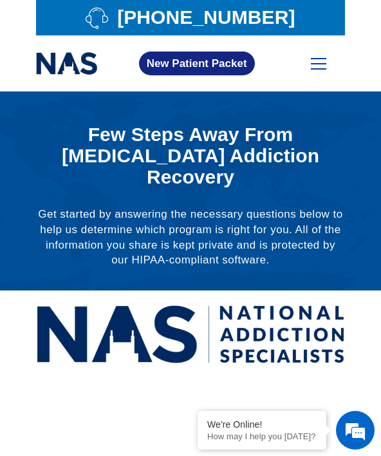 The height and width of the screenshot is (456, 381). I want to click on img: national addiction specialists online suboxone clinic - logo, so click(67, 63).